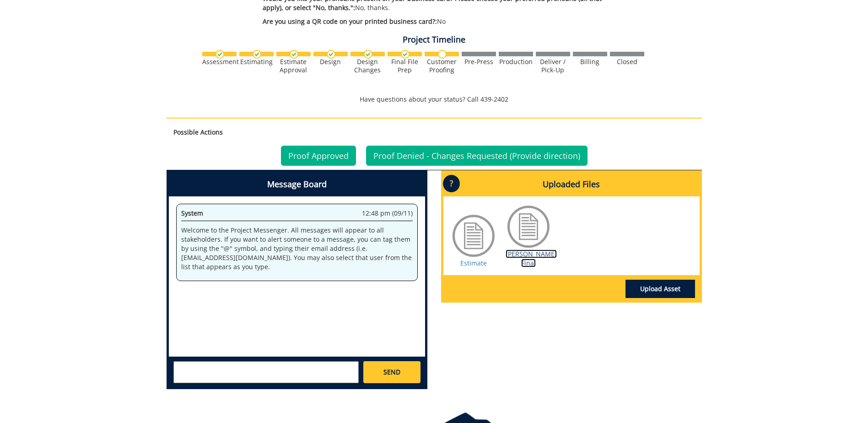  What do you see at coordinates (319, 155) in the screenshot?
I see `a: Proof Approved` at bounding box center [319, 155].